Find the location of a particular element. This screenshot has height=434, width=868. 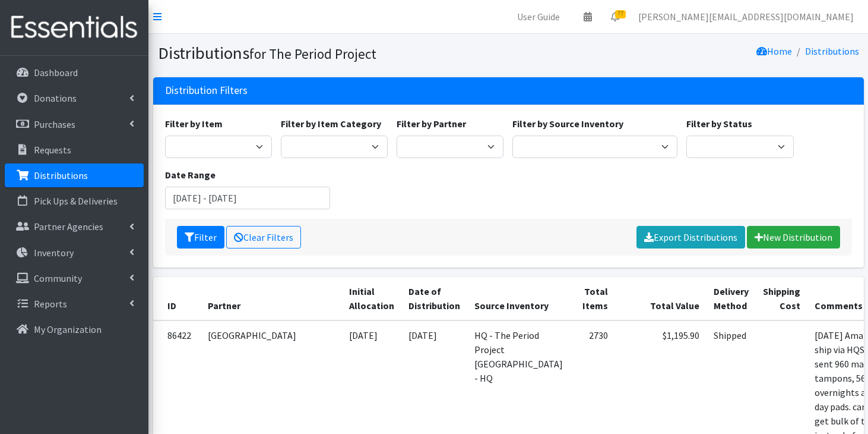

th: Initial Allocation is located at coordinates (371, 298).